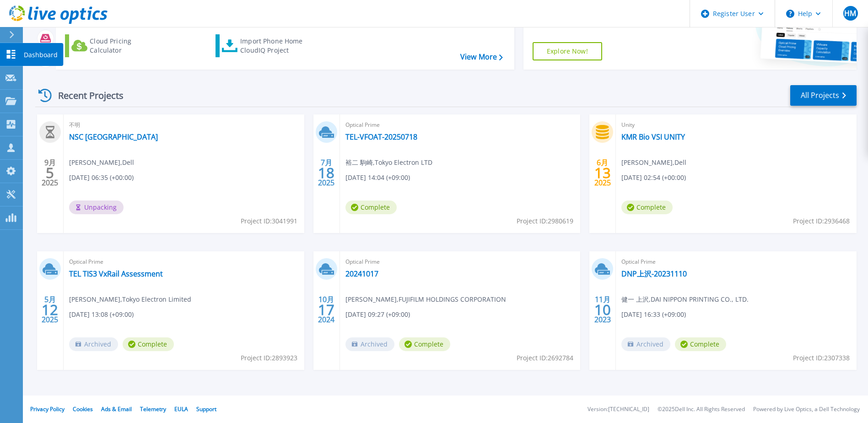  What do you see at coordinates (47, 409) in the screenshot?
I see `a: Privacy Policy` at bounding box center [47, 409].